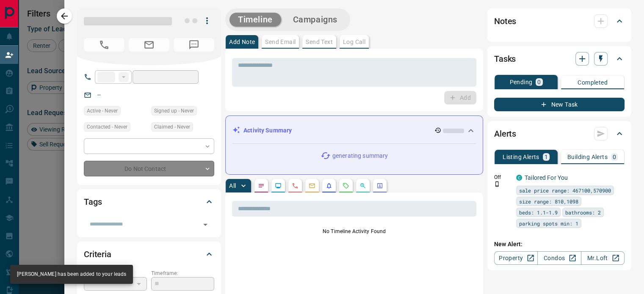 This screenshot has width=644, height=294. I want to click on p: Activity Summary, so click(267, 130).